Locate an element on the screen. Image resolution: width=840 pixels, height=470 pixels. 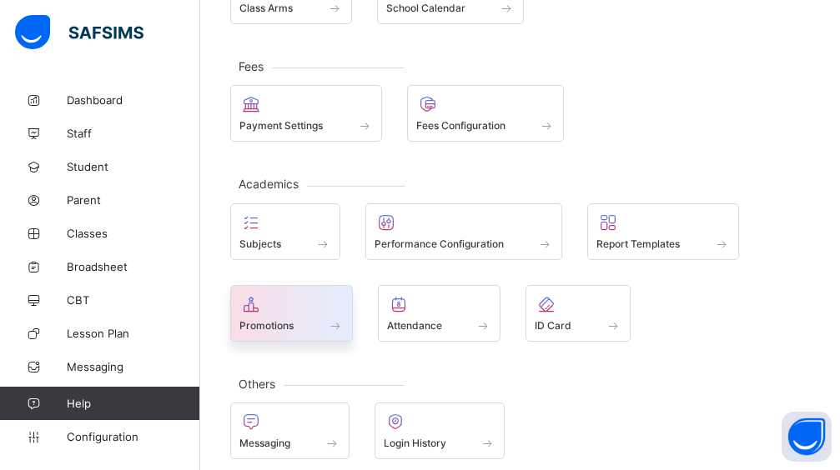
span: Login History is located at coordinates (414, 443).